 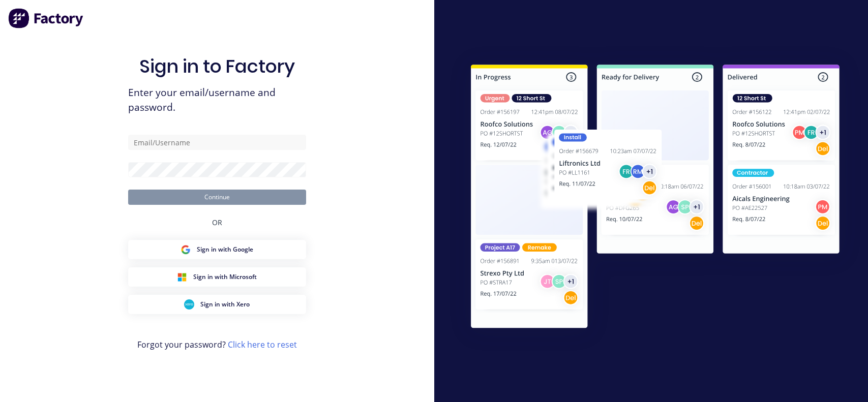 I want to click on img: Sign in, so click(x=655, y=198).